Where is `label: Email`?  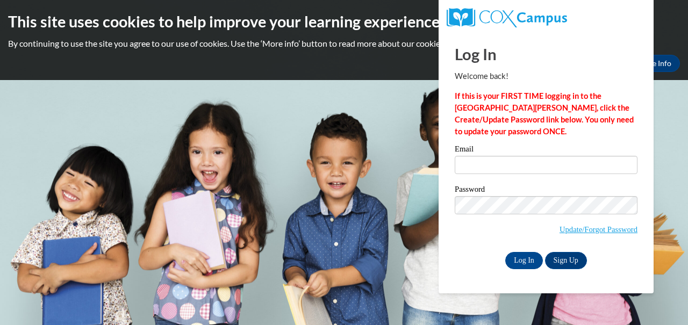
label: Email is located at coordinates (546, 150).